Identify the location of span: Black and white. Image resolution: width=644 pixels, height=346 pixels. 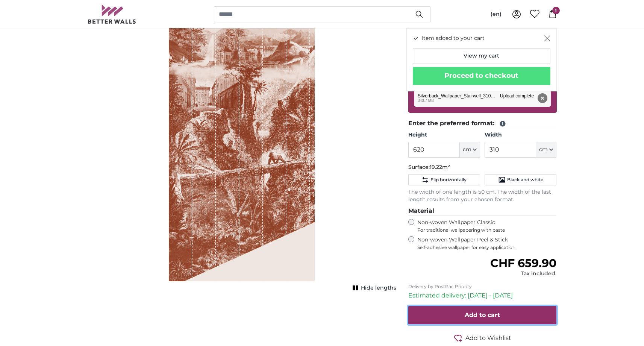
(525, 180).